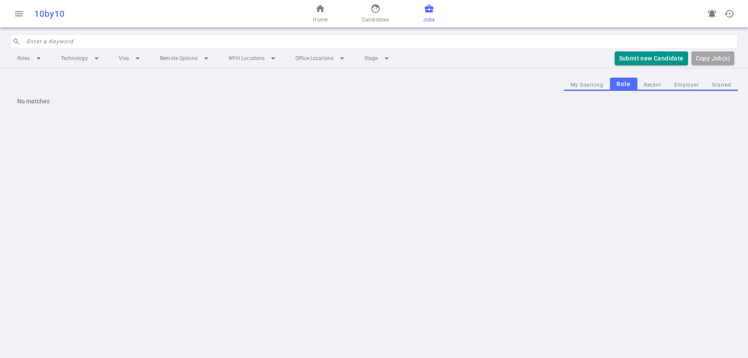  I want to click on button: Role, so click(624, 84).